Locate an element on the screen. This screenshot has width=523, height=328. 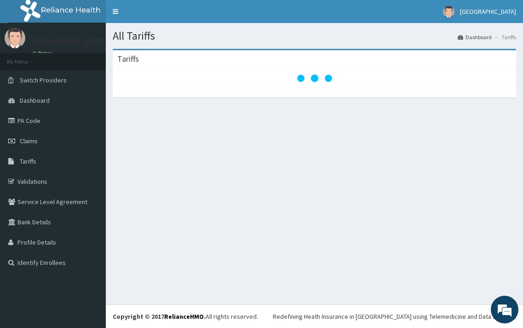
h3: Tariffs is located at coordinates (128, 59).